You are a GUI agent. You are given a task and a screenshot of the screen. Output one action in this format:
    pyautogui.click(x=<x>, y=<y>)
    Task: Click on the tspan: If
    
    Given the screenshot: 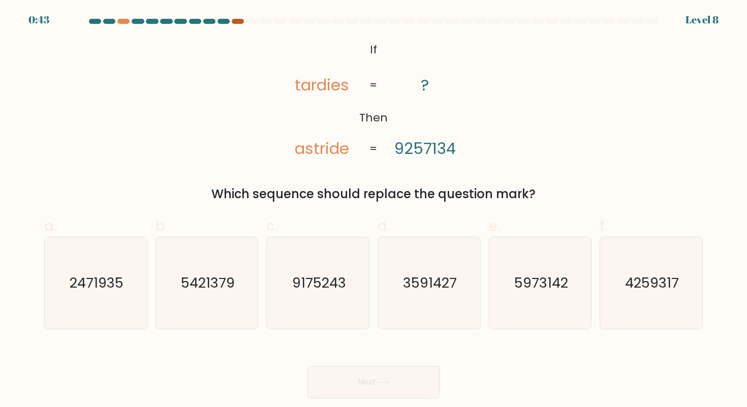 What is the action you would take?
    pyautogui.click(x=373, y=49)
    